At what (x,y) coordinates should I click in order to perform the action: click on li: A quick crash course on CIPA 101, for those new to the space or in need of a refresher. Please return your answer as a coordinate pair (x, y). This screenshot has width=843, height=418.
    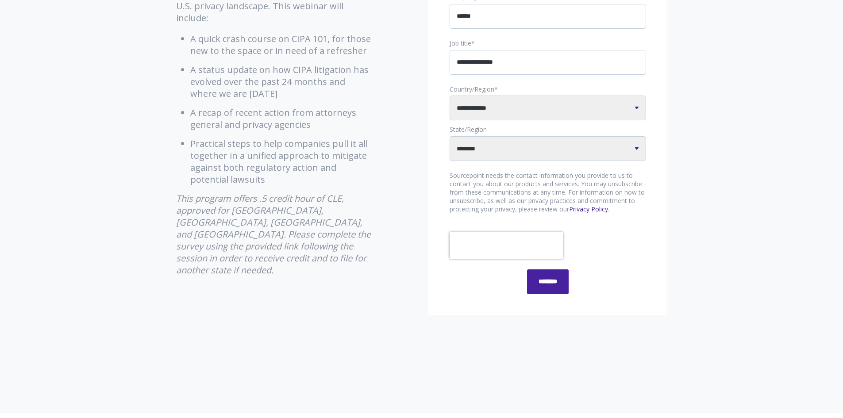
    Looking at the image, I should click on (282, 45).